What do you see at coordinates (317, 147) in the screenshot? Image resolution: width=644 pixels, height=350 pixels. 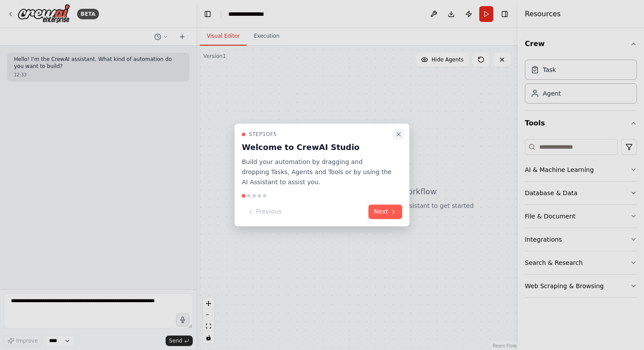 I see `h3: Welcome to CrewAI Studio` at bounding box center [317, 147].